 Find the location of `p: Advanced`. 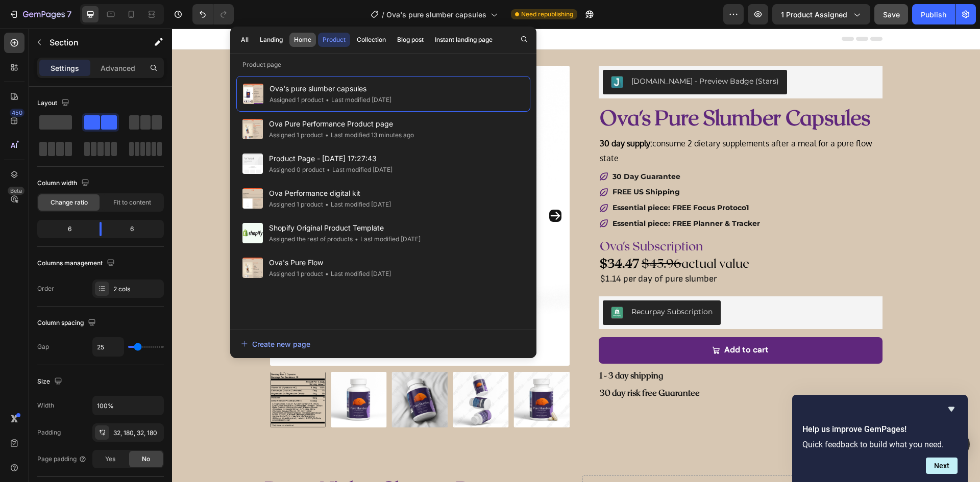

p: Advanced is located at coordinates (118, 68).